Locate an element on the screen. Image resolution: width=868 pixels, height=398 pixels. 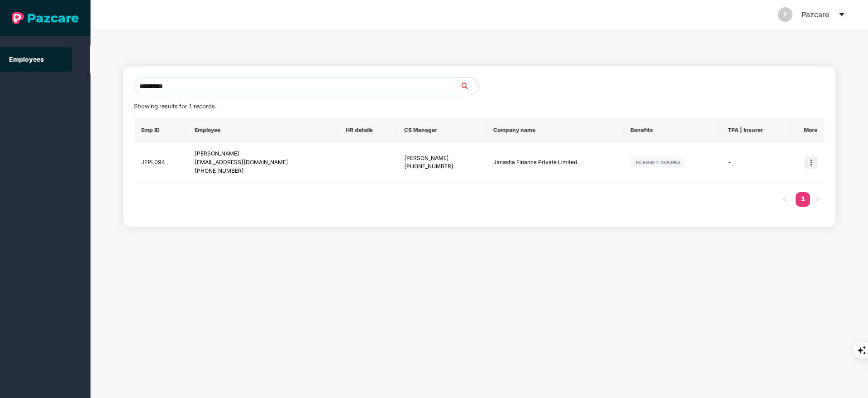
li: 1 is located at coordinates (803, 199).